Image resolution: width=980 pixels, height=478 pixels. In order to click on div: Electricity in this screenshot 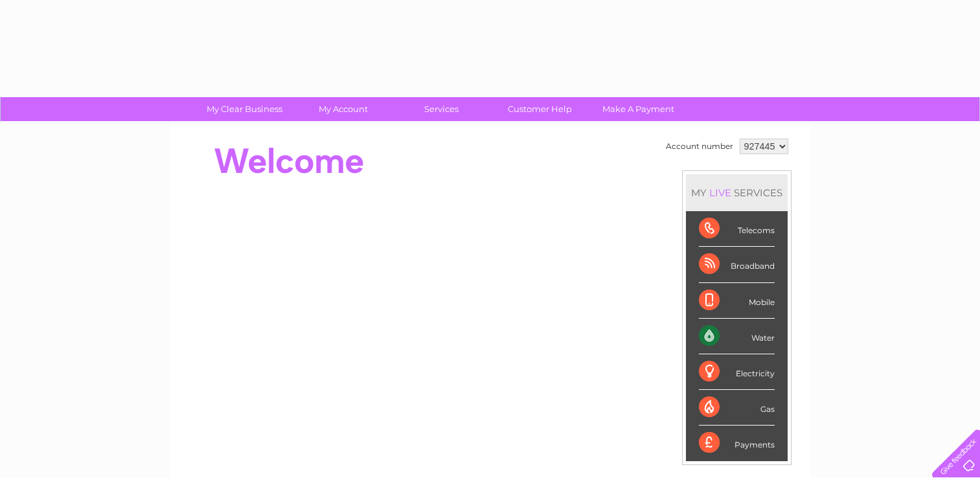, I will do `click(736, 372)`.